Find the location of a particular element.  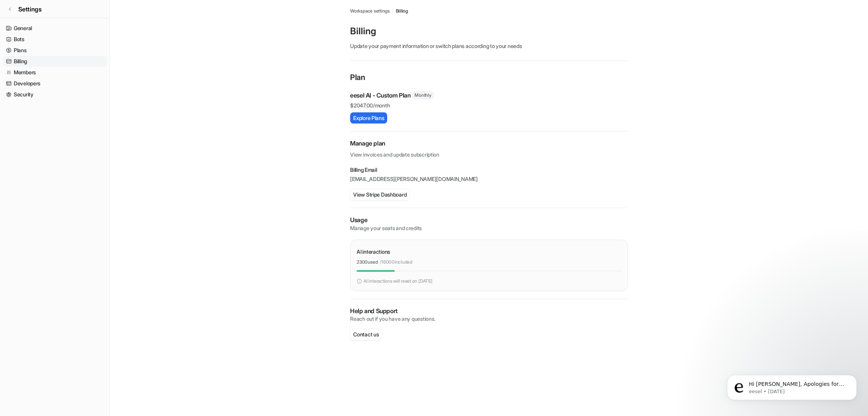

a: Developers is located at coordinates (55, 83).